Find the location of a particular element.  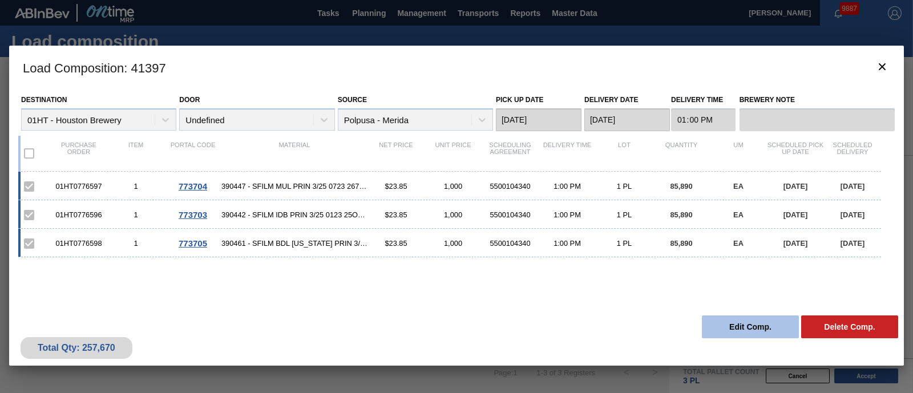

button: Edit Comp. is located at coordinates (750, 327).